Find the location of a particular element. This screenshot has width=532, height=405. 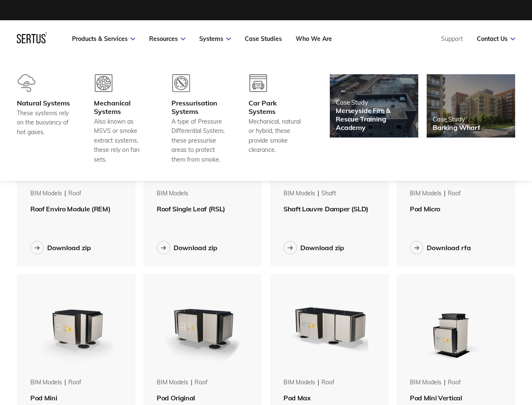

div: Merseyside Fire & Rescue Training Academy is located at coordinates (374, 119).